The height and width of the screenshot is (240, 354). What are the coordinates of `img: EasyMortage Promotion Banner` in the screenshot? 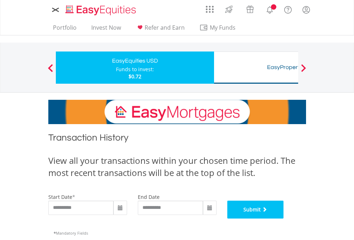 It's located at (177, 112).